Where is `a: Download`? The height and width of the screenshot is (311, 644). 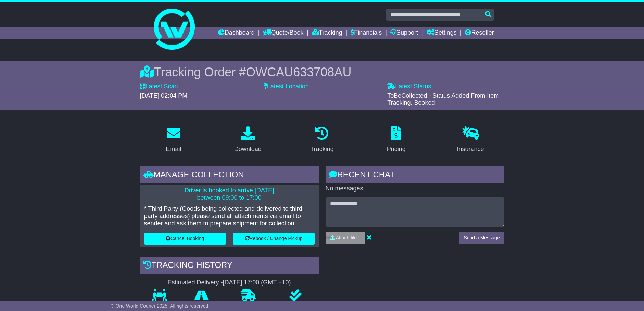
a: Download is located at coordinates (248, 140).